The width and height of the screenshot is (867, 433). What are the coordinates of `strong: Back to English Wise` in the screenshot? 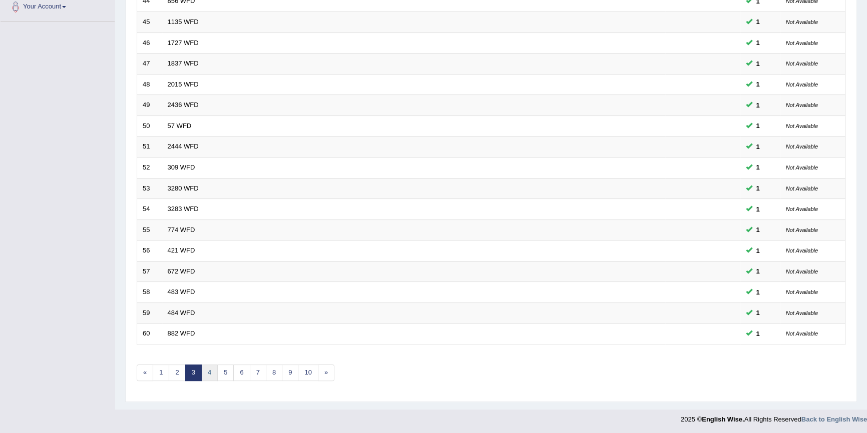 It's located at (834, 419).